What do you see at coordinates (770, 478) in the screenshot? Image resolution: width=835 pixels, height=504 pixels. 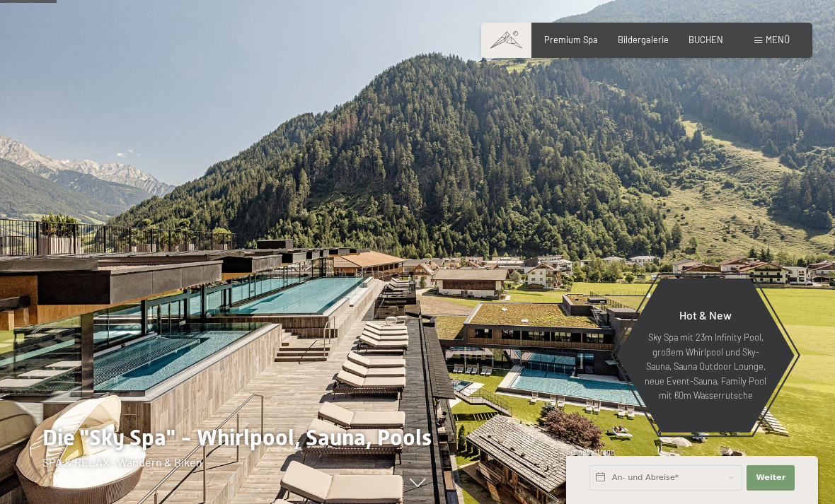 I see `button: Weiter` at bounding box center [770, 478].